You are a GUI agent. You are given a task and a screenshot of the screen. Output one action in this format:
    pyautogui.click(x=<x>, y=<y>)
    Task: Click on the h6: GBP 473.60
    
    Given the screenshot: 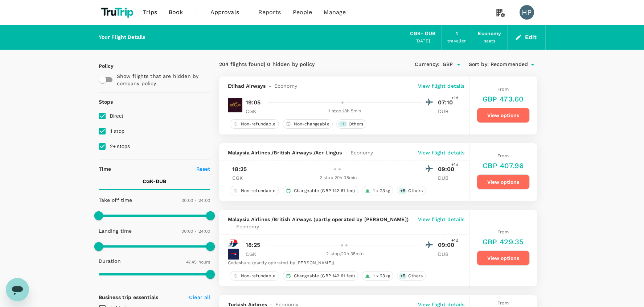 What is the action you would take?
    pyautogui.click(x=503, y=99)
    